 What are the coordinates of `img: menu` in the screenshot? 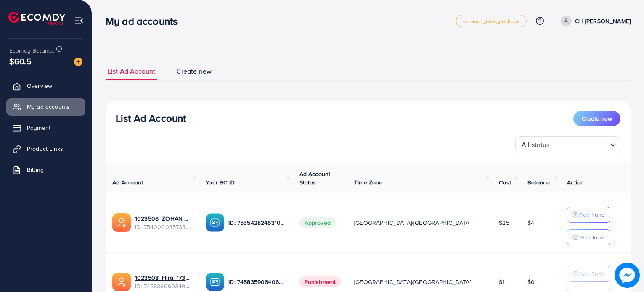 It's located at (79, 21).